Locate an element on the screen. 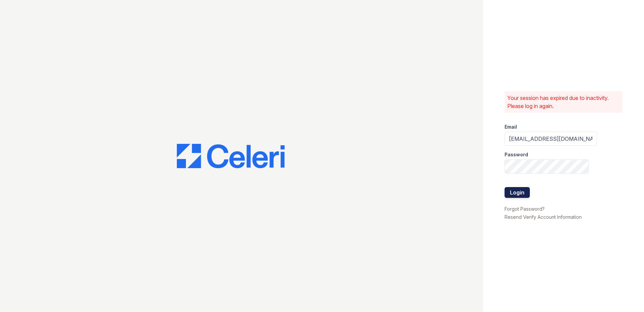  p: Your session has expired due to inactivity. Please log in again. is located at coordinates (564, 101).